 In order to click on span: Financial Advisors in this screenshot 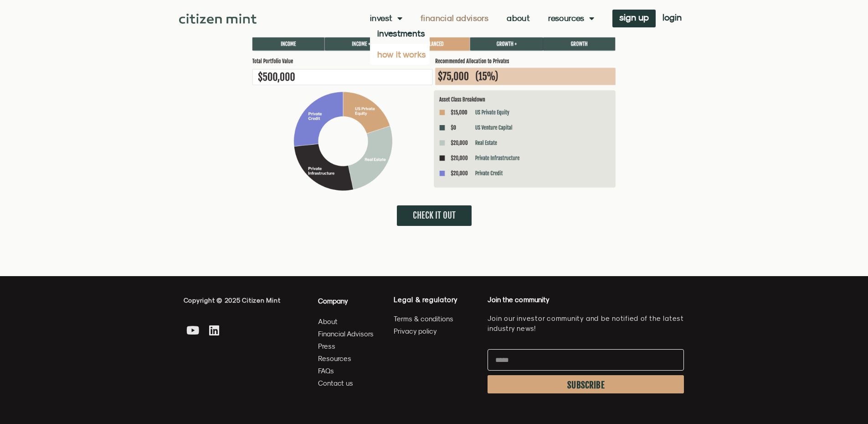, I will do `click(346, 333)`.